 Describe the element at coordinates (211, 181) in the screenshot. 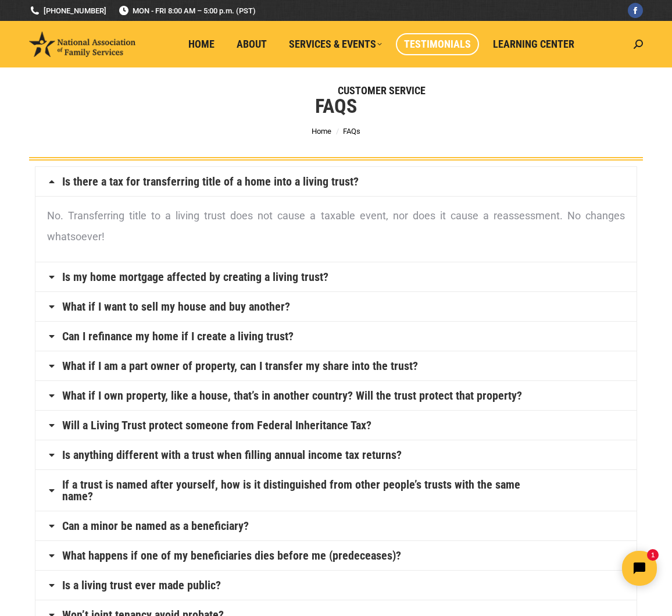

I see `a: Is there a tax for transferring title of a home into a living trust?` at that location.